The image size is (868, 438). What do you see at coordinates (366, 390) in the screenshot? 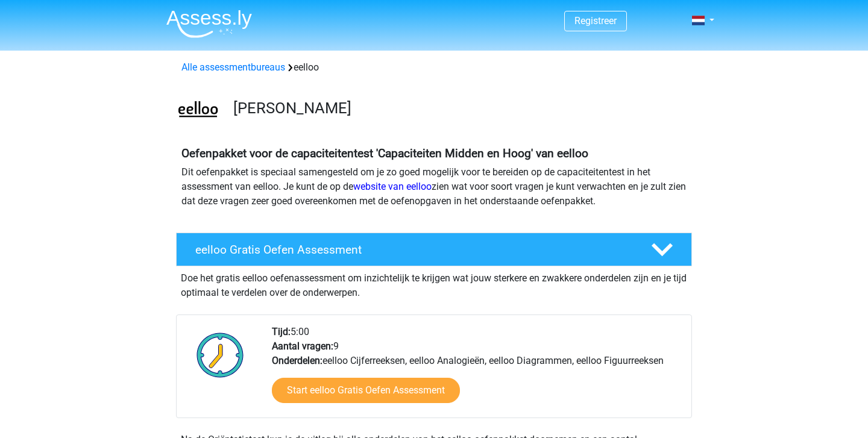
I see `a: Start eelloo Gratis Oefen Assessment` at bounding box center [366, 390].